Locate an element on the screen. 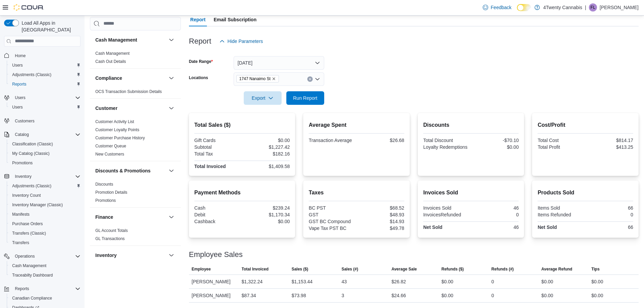 This screenshot has width=644, height=308. span: Inventory Manager (Classic) is located at coordinates (38, 205).